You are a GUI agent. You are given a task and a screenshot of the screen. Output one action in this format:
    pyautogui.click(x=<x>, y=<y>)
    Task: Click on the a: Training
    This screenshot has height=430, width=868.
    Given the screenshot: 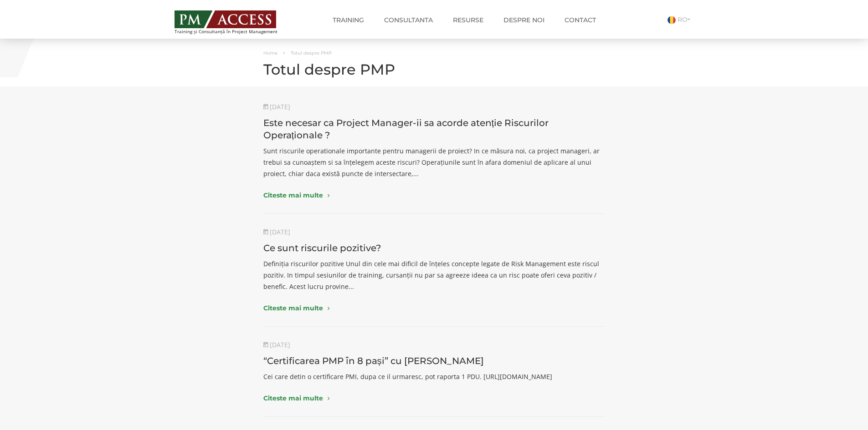 What is the action you would take?
    pyautogui.click(x=348, y=20)
    